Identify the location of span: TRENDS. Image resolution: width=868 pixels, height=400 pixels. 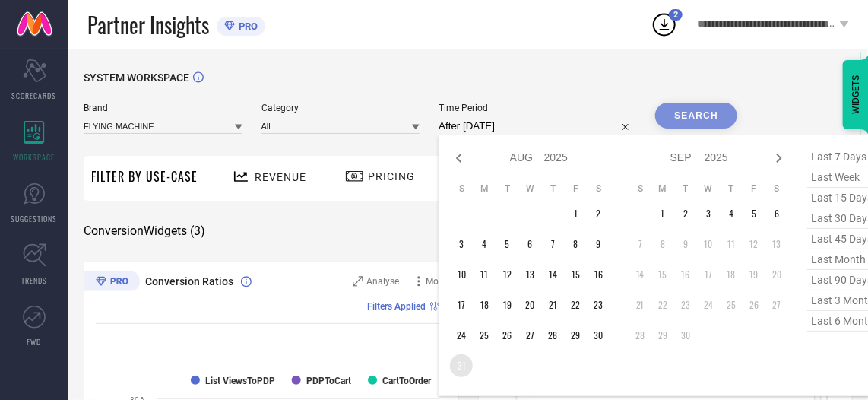
(34, 280).